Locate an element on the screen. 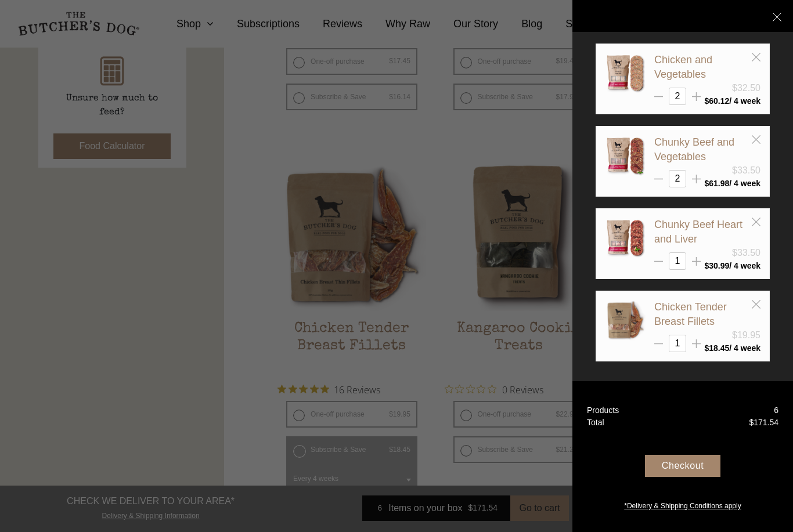 This screenshot has width=793, height=532. img: Chunky Beef Heart and Liver is located at coordinates (625, 238).